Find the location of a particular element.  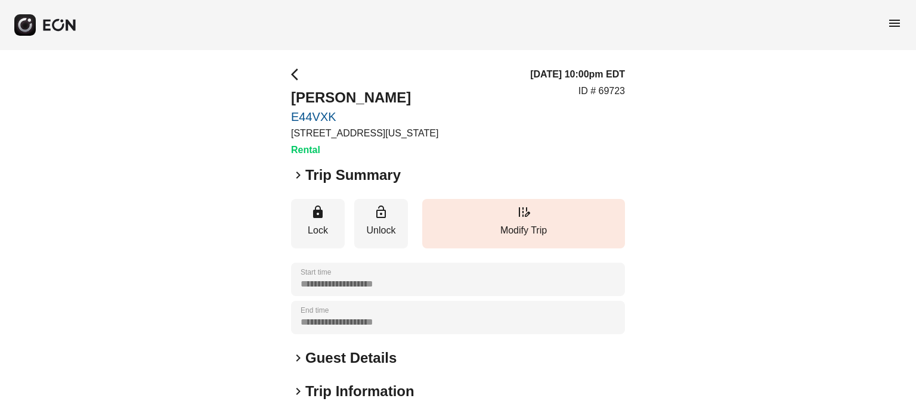

button: Modify Trip is located at coordinates (523, 224).